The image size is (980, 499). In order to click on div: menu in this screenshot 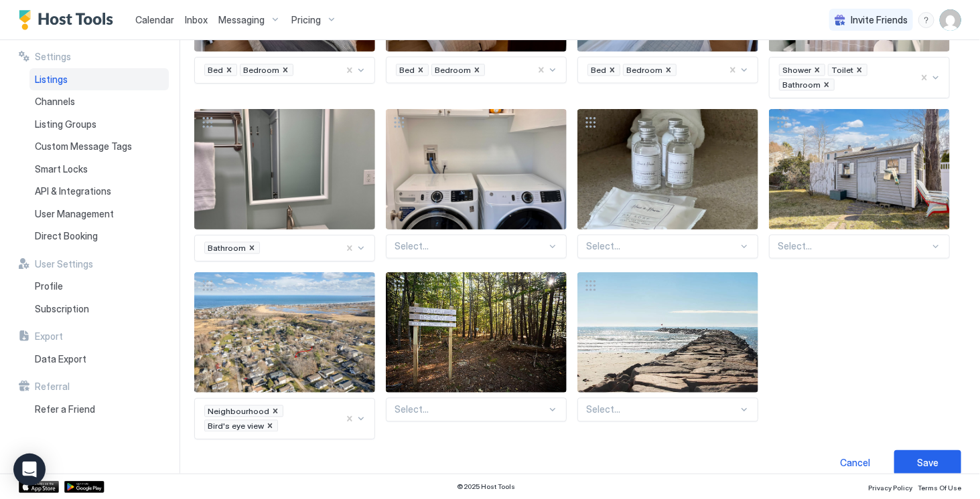, I will do `click(926, 20)`.